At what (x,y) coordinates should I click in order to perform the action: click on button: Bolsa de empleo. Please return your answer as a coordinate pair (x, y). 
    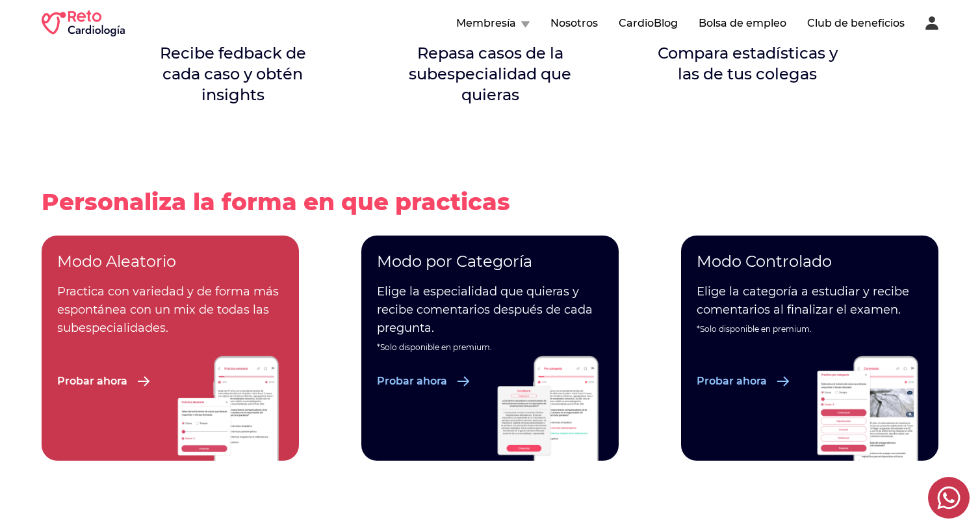
    Looking at the image, I should click on (743, 24).